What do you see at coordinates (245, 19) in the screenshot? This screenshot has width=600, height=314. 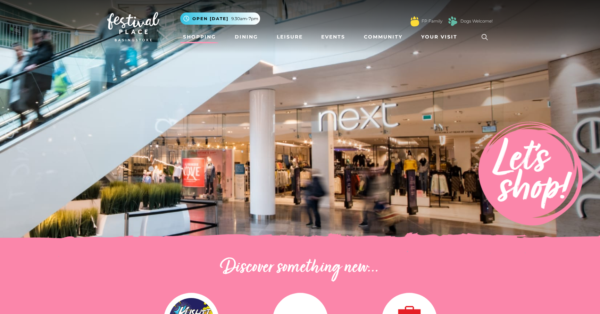 I see `span: 9.30am-7pm` at bounding box center [245, 19].